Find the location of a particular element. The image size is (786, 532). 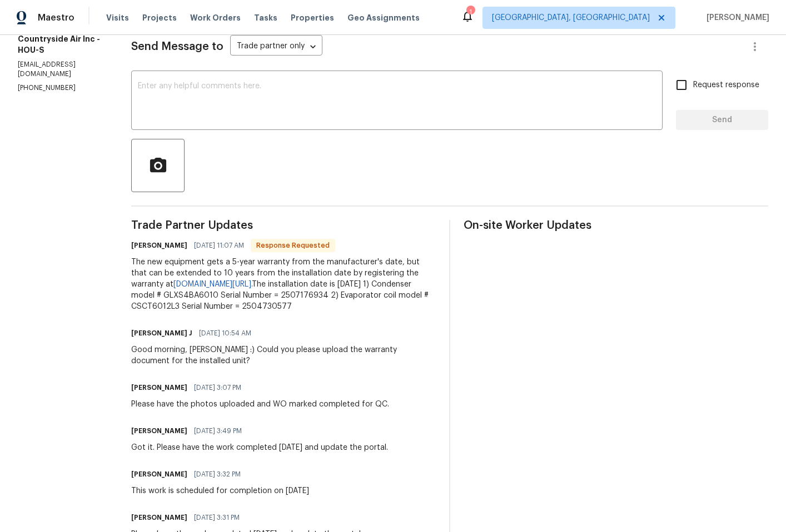

span: Work Orders is located at coordinates (215, 18).